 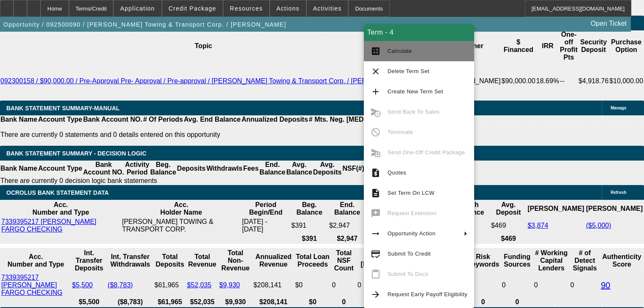 I want to click on td: $61,965, so click(x=170, y=285).